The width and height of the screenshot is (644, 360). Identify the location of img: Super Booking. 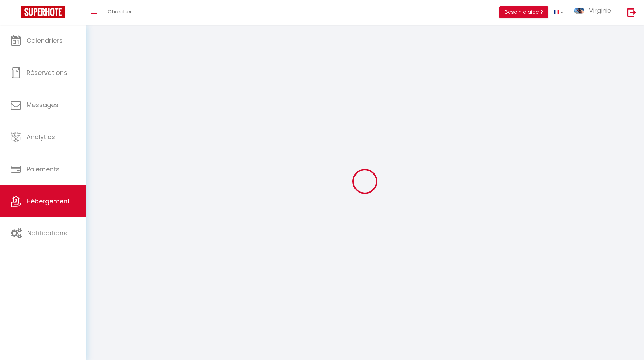
(43, 12).